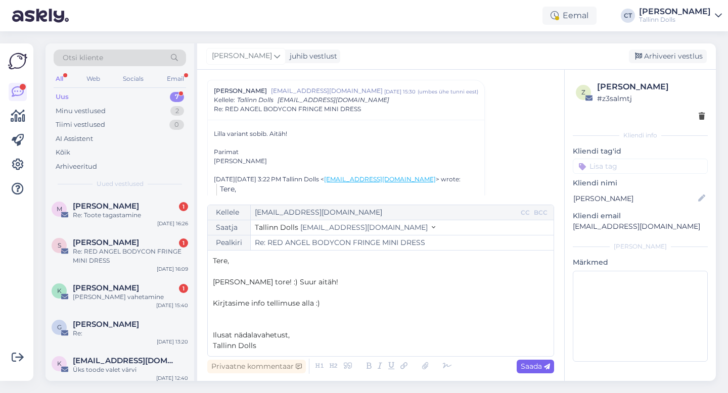  I want to click on div: Arhiveeri vestlus, so click(668, 56).